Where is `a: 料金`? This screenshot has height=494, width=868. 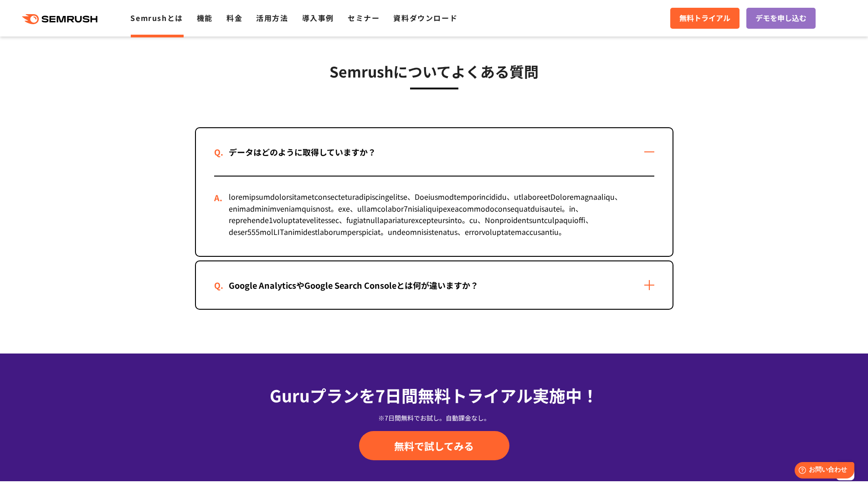
a: 料金 is located at coordinates (234, 18).